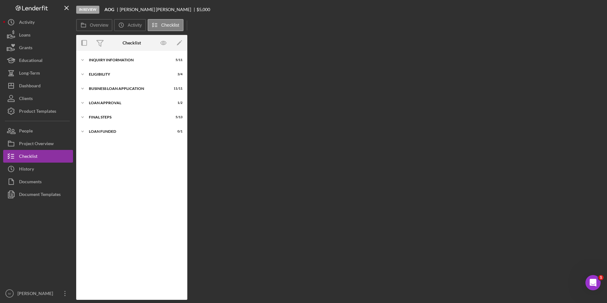 The width and height of the screenshot is (607, 303). I want to click on div: 5 / 13, so click(177, 117).